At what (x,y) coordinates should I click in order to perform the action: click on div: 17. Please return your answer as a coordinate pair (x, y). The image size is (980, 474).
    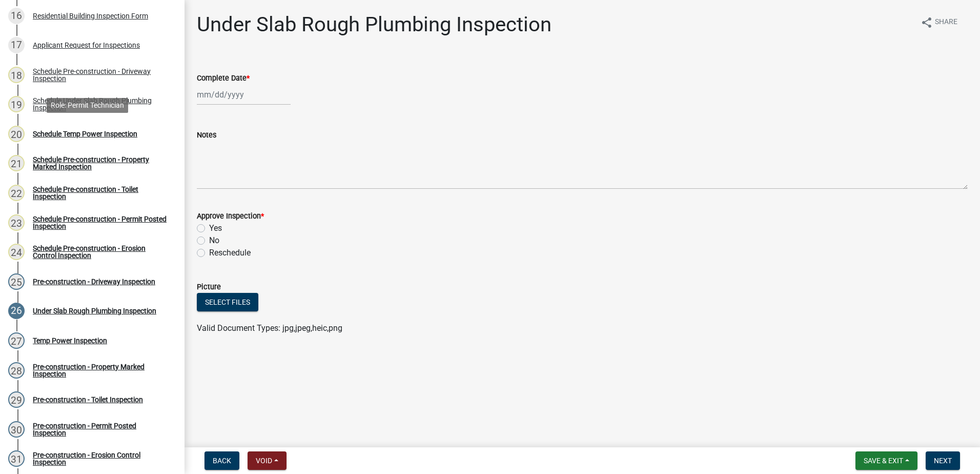
    Looking at the image, I should click on (16, 45).